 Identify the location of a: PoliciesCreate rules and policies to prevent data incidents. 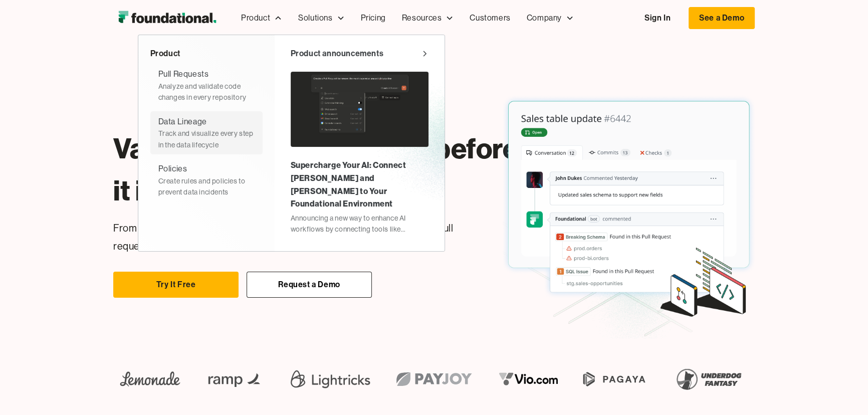
(206, 180).